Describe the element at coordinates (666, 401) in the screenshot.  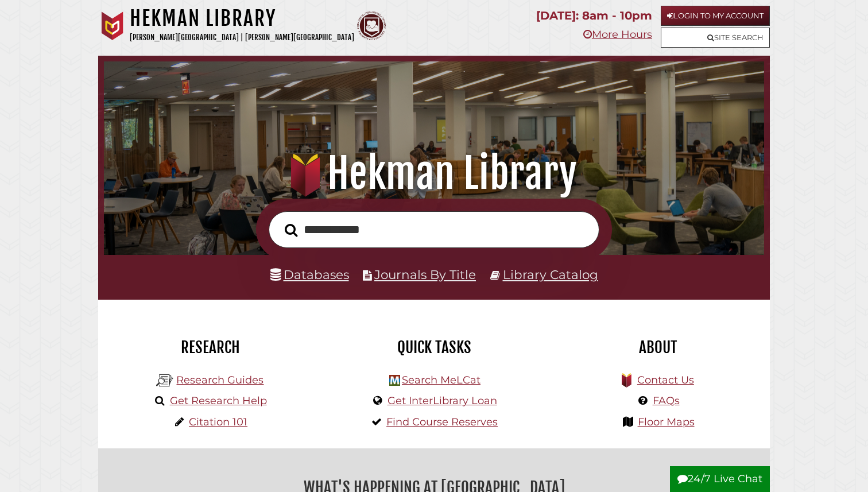
I see `a: FAQs` at that location.